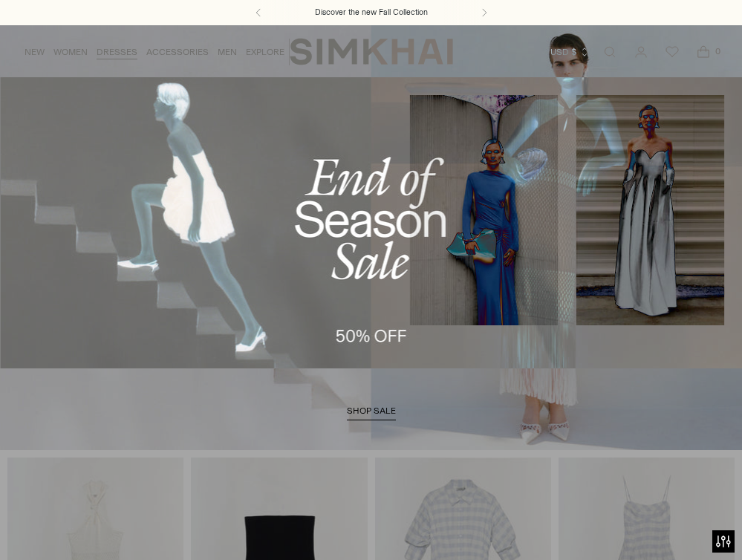 The image size is (742, 560). What do you see at coordinates (717, 51) in the screenshot?
I see `span: 0` at bounding box center [717, 51].